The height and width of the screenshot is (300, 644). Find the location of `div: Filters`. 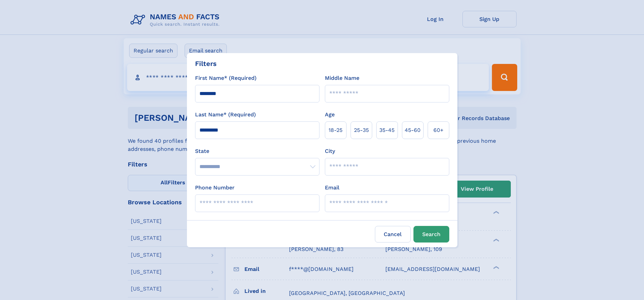

div: Filters is located at coordinates (206, 64).